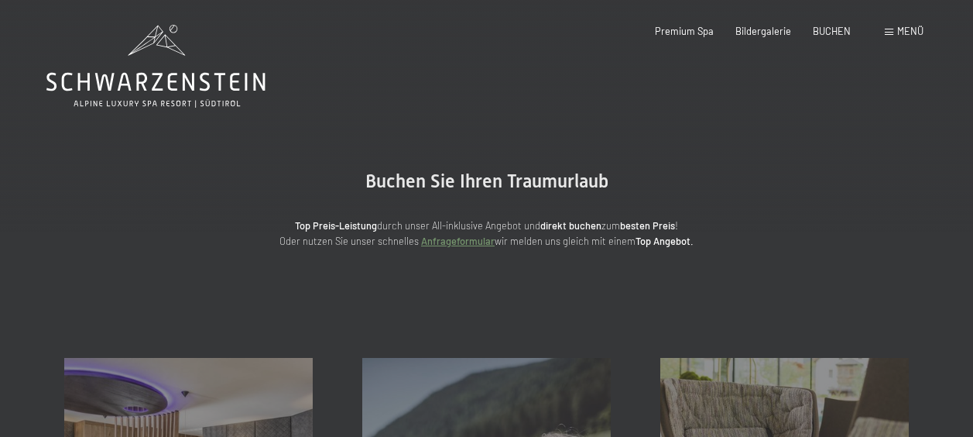 The width and height of the screenshot is (973, 437). Describe the element at coordinates (685, 31) in the screenshot. I see `a: Premium Spa` at that location.